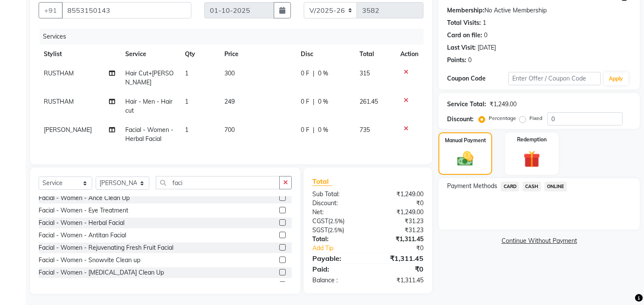 This screenshot has height=305, width=644. I want to click on div: 1, so click(484, 23).